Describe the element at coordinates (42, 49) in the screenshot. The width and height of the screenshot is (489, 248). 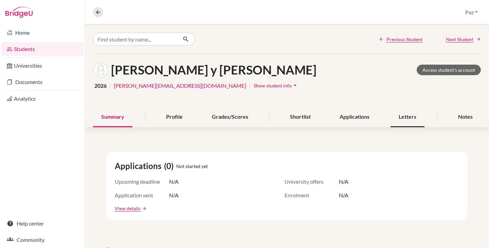
I see `a: Students` at that location.